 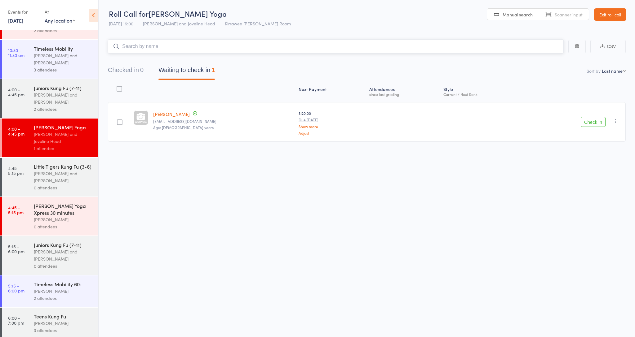 What do you see at coordinates (63, 284) in the screenshot?
I see `div: Timeless Mobility 60+` at bounding box center [63, 284].